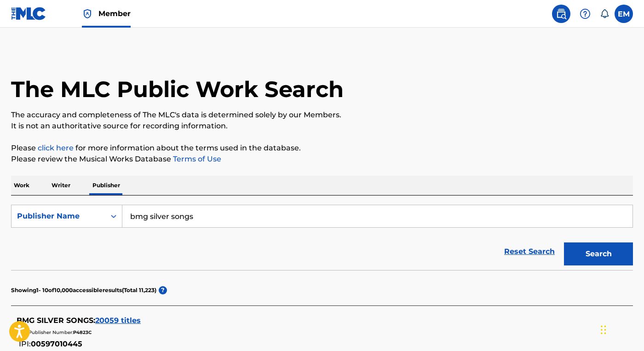 The image size is (644, 351). I want to click on div: Notifications, so click(604, 14).